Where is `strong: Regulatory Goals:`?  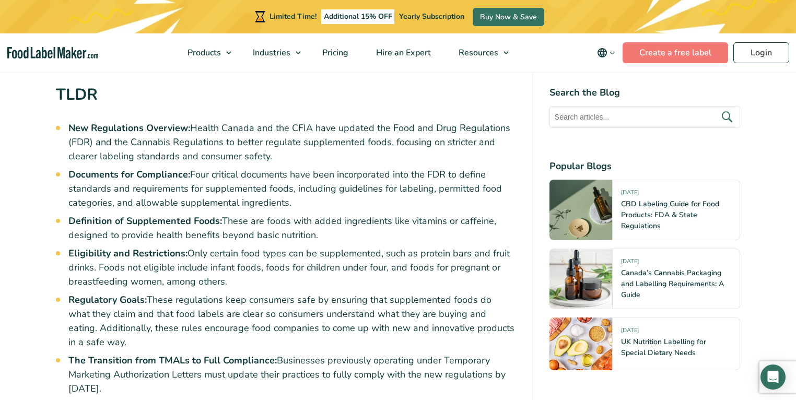 strong: Regulatory Goals: is located at coordinates (108, 300).